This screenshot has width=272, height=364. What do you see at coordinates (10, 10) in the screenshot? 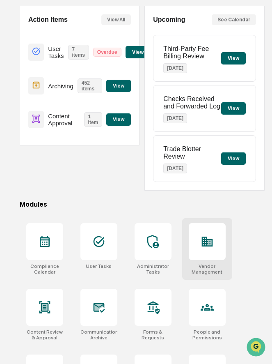
I see `button: Open customer support` at bounding box center [10, 10].